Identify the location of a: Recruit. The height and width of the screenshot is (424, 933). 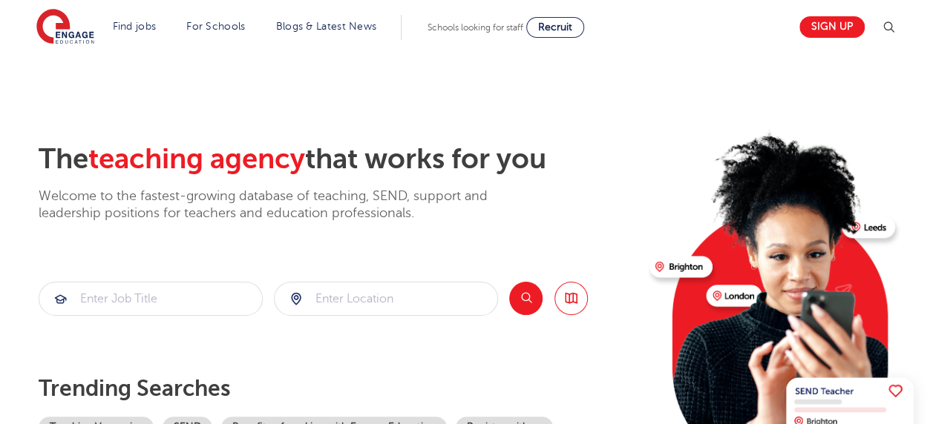
(555, 27).